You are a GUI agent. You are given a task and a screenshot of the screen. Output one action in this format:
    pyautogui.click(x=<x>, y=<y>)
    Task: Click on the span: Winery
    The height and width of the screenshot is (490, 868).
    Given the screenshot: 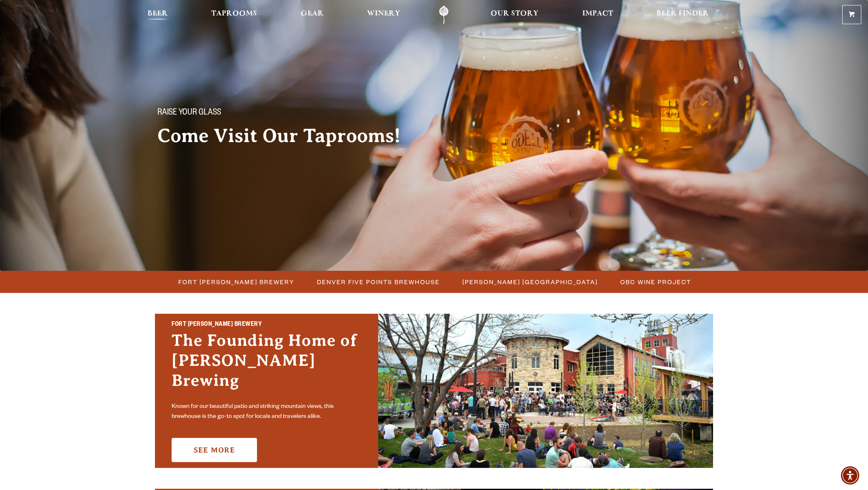 What is the action you would take?
    pyautogui.click(x=384, y=14)
    